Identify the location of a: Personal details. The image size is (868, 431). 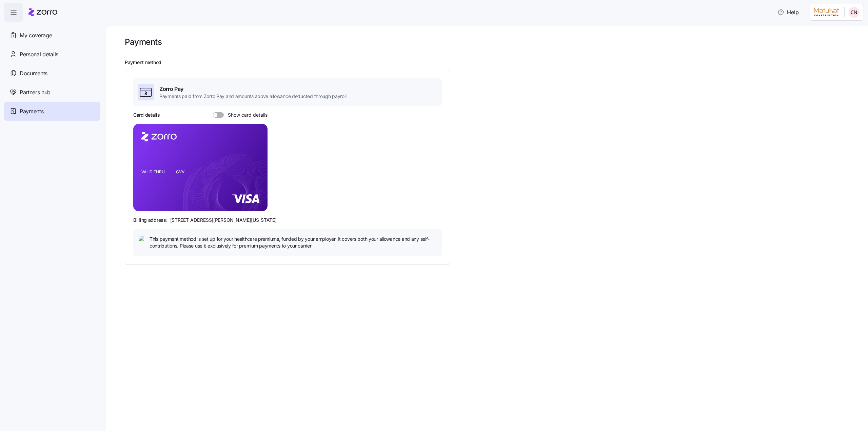
(52, 54).